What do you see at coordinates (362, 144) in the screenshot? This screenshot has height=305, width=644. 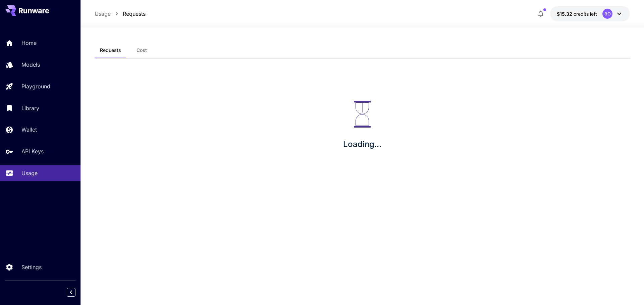 I see `p: Loading...` at bounding box center [362, 144].